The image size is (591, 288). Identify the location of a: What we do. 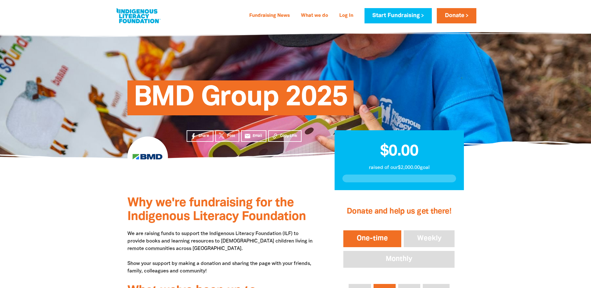
(314, 16).